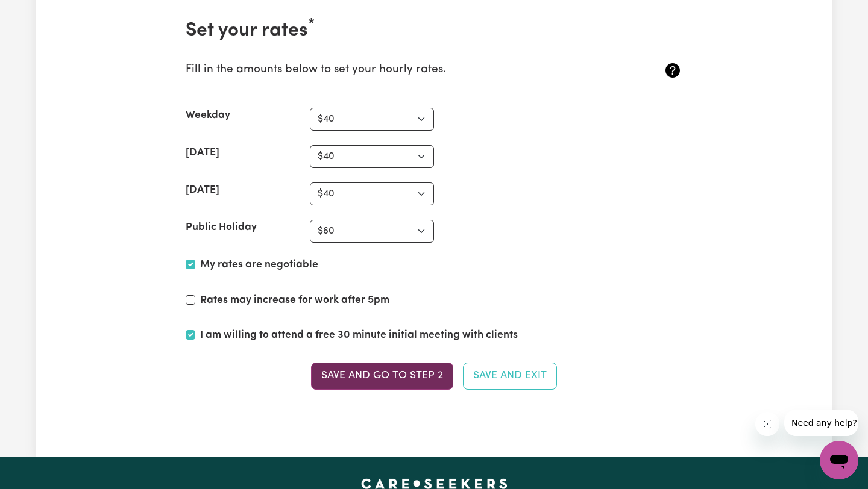  I want to click on button: Save and Exit, so click(510, 376).